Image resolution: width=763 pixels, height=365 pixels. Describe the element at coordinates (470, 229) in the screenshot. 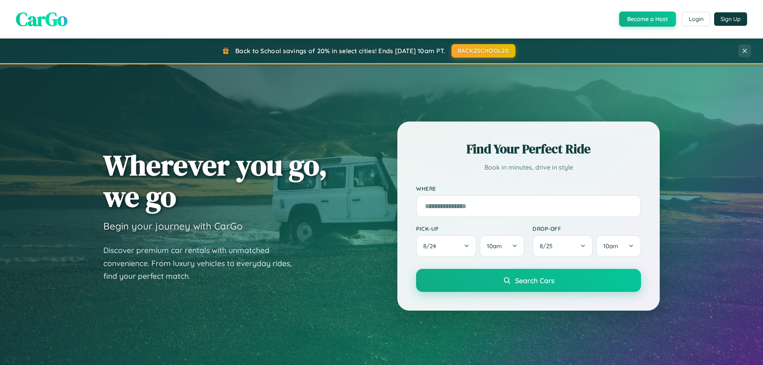

I see `label: Pick-up` at that location.